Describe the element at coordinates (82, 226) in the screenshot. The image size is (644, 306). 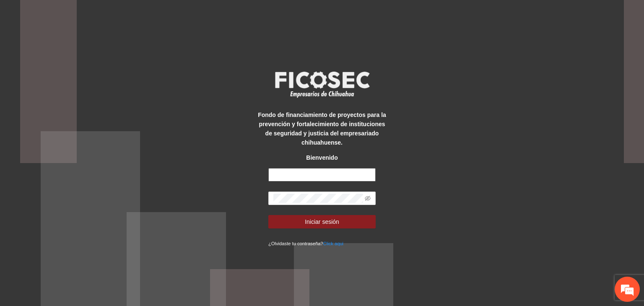
I see `textarea: Escriba su mensaje y pulse “Intro”` at that location.